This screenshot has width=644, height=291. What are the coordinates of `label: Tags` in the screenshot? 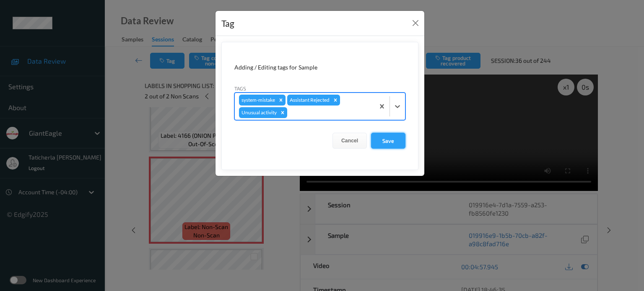 It's located at (240, 88).